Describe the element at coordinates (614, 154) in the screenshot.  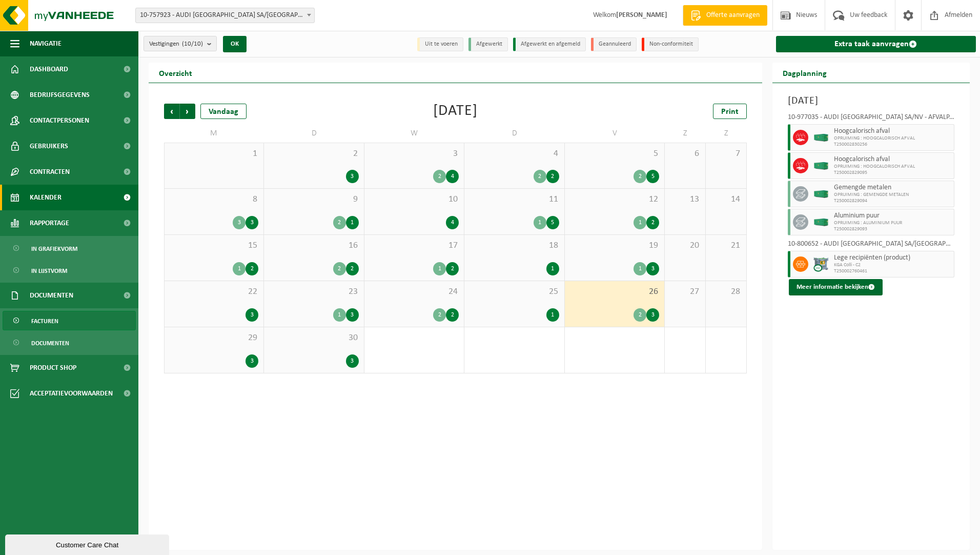
I see `span: 5` at that location.